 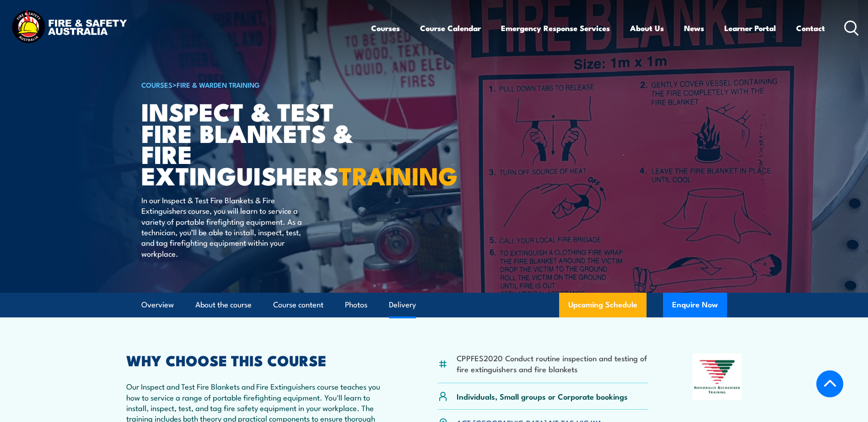 I want to click on strong: TRAINING, so click(x=398, y=175).